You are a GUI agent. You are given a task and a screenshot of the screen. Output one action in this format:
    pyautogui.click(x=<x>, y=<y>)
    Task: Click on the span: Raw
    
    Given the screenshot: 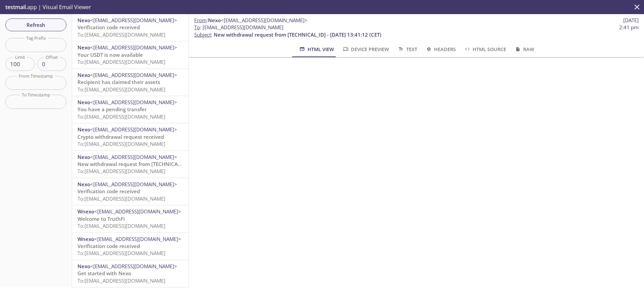 What is the action you would take?
    pyautogui.click(x=524, y=49)
    